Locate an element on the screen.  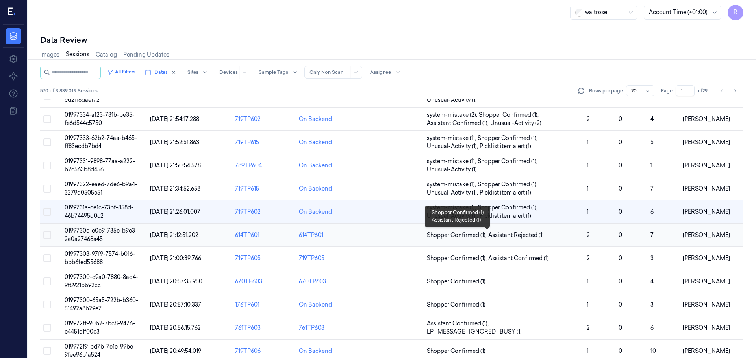
span: Assistant Rejected (1) is located at coordinates (515, 235).